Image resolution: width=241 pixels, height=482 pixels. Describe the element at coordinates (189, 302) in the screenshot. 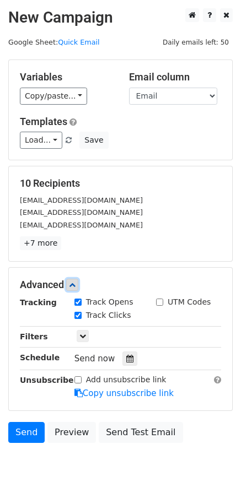

I see `label: UTM Codes` at that location.